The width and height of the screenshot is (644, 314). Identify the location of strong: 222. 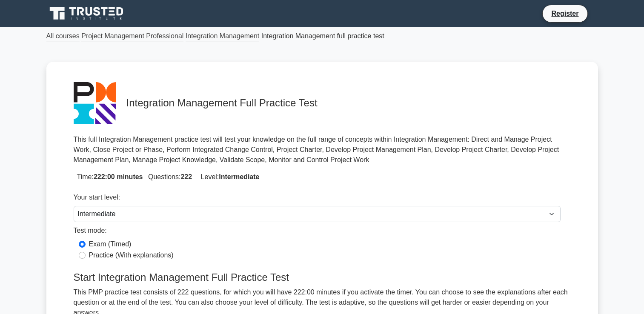
(186, 177).